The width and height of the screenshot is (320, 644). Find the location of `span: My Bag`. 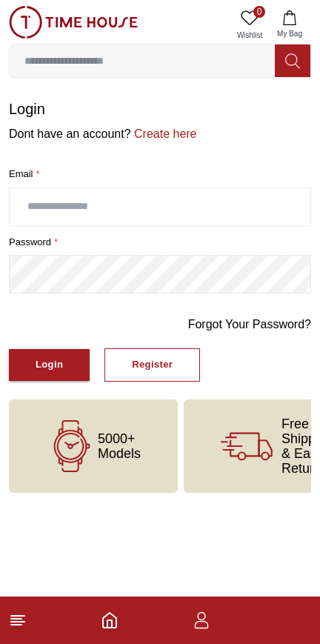

span: My Bag is located at coordinates (290, 33).